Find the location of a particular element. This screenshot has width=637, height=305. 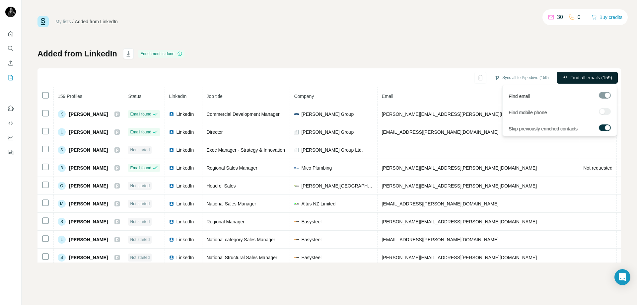

div: K is located at coordinates (62, 114).